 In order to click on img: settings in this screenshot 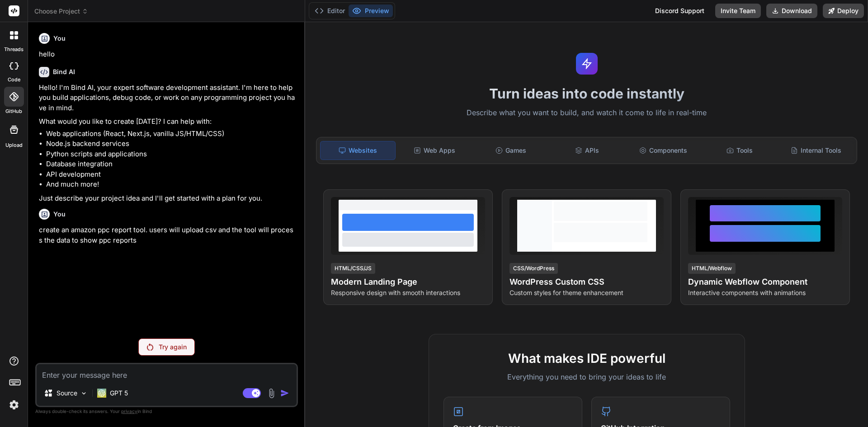, I will do `click(14, 405)`.